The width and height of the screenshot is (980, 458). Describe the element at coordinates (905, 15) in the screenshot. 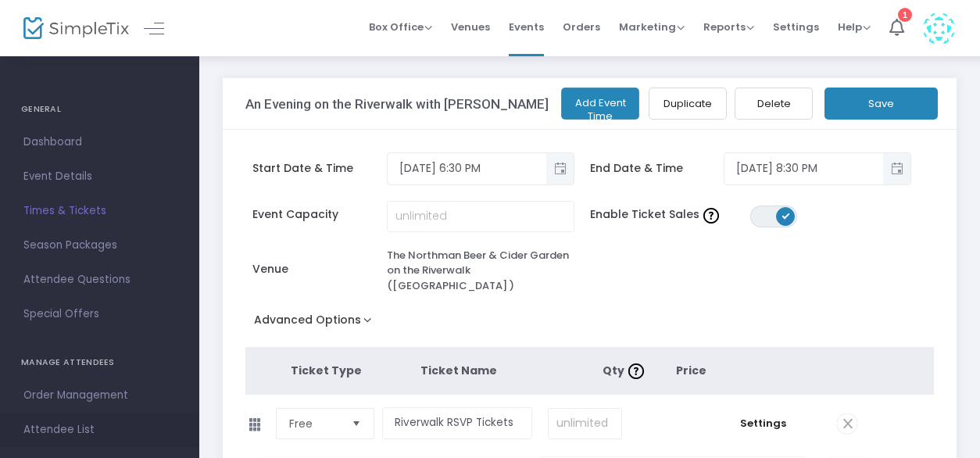

I see `div: 1` at that location.